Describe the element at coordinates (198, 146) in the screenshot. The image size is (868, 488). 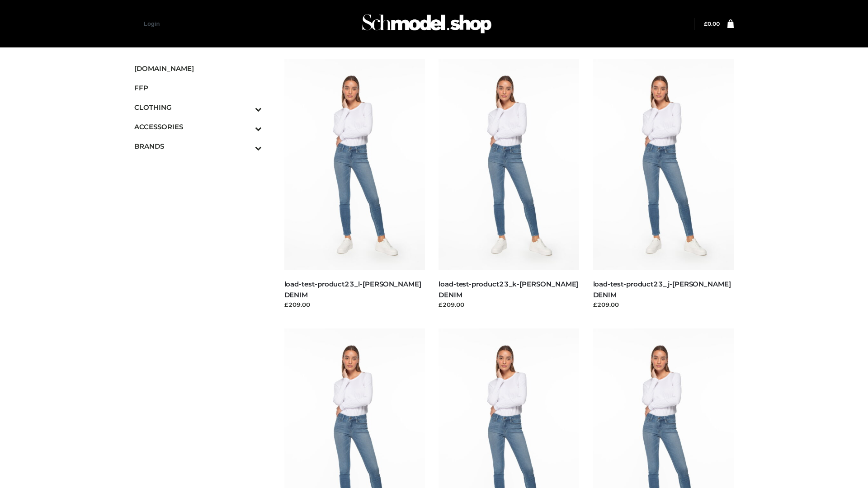
I see `a: BRANDSToggle Submenu` at that location.